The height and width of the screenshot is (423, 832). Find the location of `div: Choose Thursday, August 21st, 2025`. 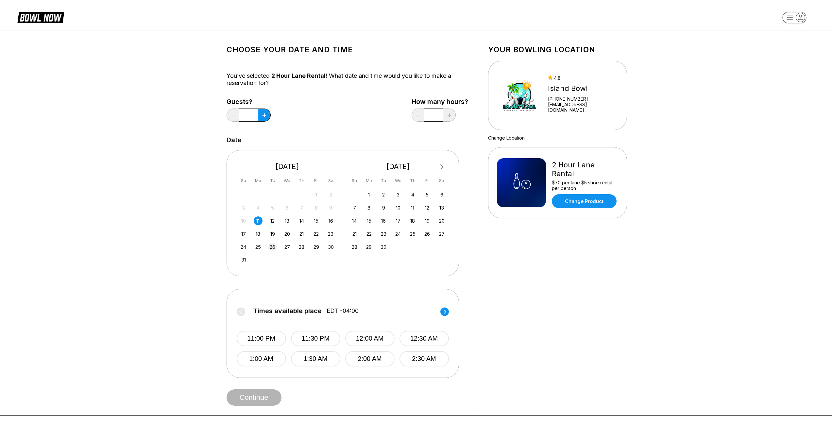

div: Choose Thursday, August 21st, 2025 is located at coordinates (301, 234).